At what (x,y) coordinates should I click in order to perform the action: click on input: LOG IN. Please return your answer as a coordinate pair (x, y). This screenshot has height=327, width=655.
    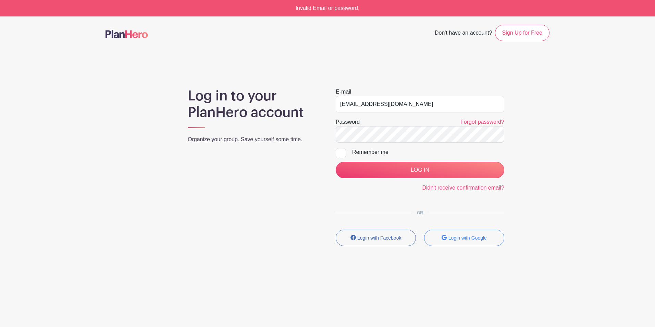
    Looking at the image, I should click on (420, 170).